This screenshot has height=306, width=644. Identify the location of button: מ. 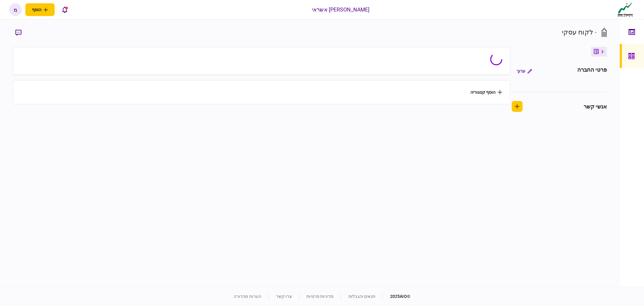
(15, 9).